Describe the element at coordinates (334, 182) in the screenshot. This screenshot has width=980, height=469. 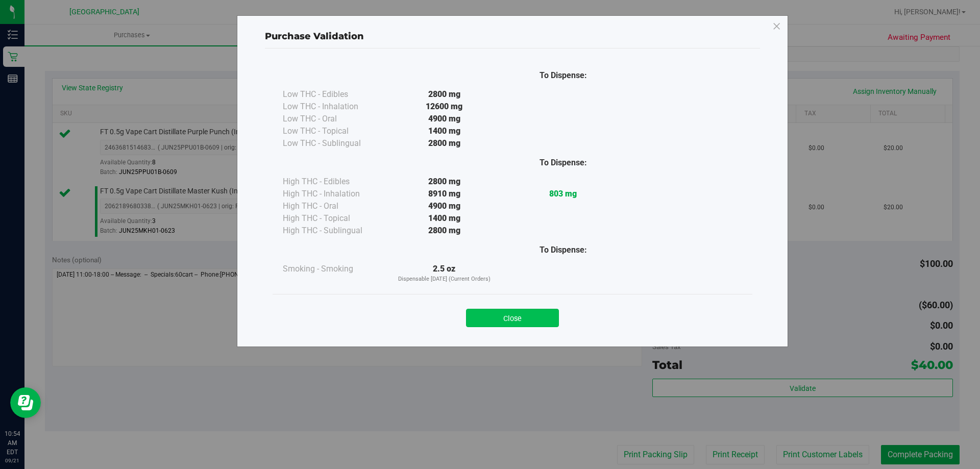
I see `div: High THC - Edibles` at that location.